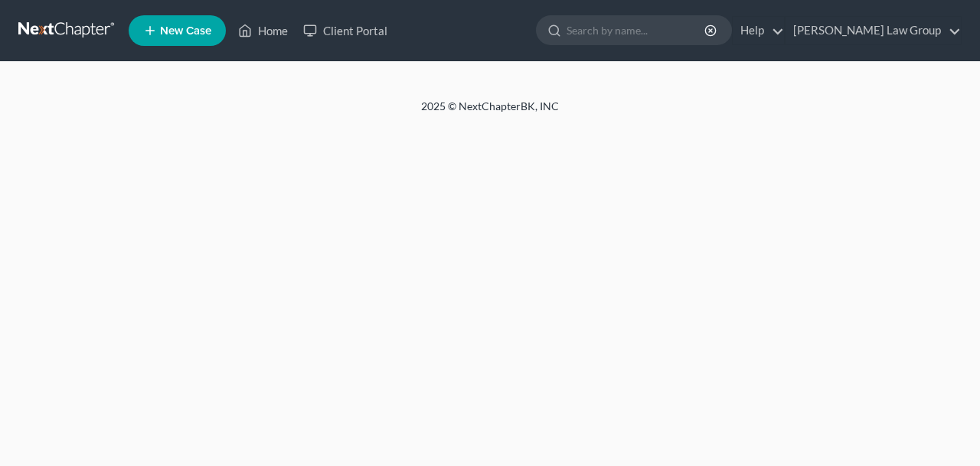  I want to click on input: Search by name..., so click(636, 30).